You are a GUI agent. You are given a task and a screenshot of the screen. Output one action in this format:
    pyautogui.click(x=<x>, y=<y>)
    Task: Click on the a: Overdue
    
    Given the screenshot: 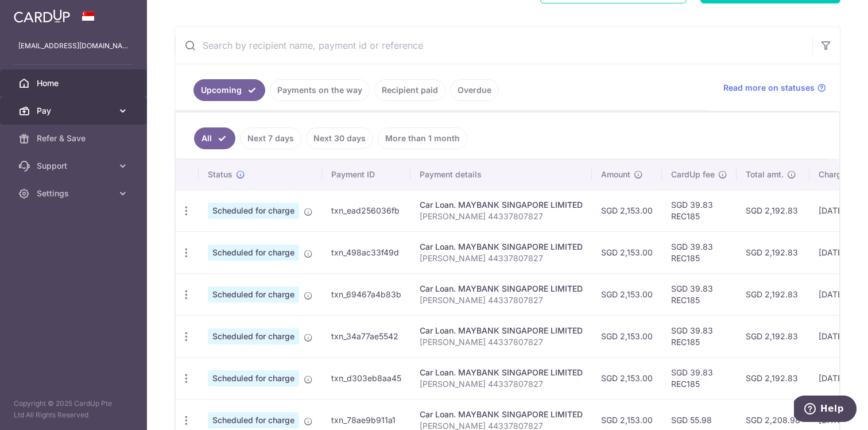 What is the action you would take?
    pyautogui.click(x=474, y=90)
    